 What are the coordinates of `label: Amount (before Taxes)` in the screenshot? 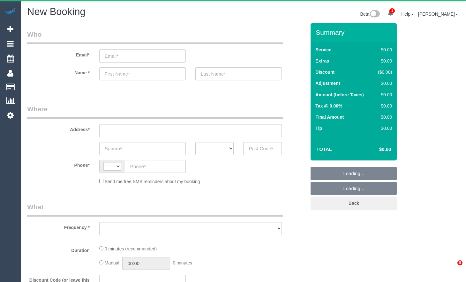 It's located at (339, 95).